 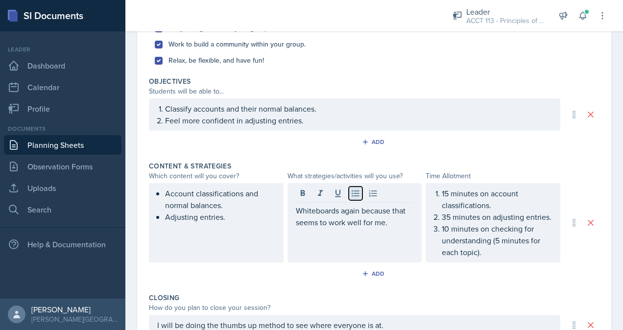 What do you see at coordinates (164, 298) in the screenshot?
I see `label: Closing` at bounding box center [164, 298].